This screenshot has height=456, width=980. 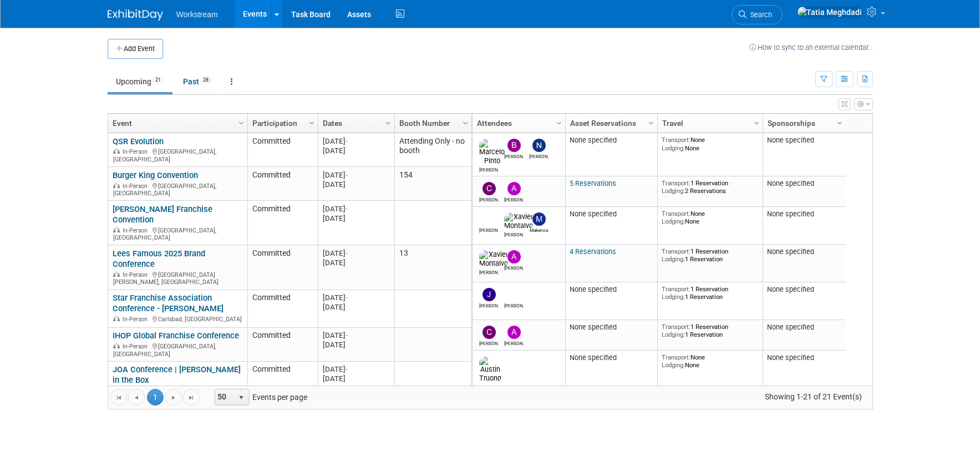 I want to click on div: Makenna Clark, so click(x=538, y=229).